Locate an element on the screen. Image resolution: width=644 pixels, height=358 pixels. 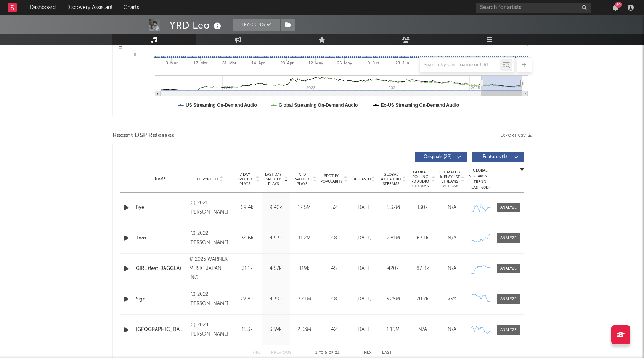
span: Copyright is located at coordinates (208, 179).